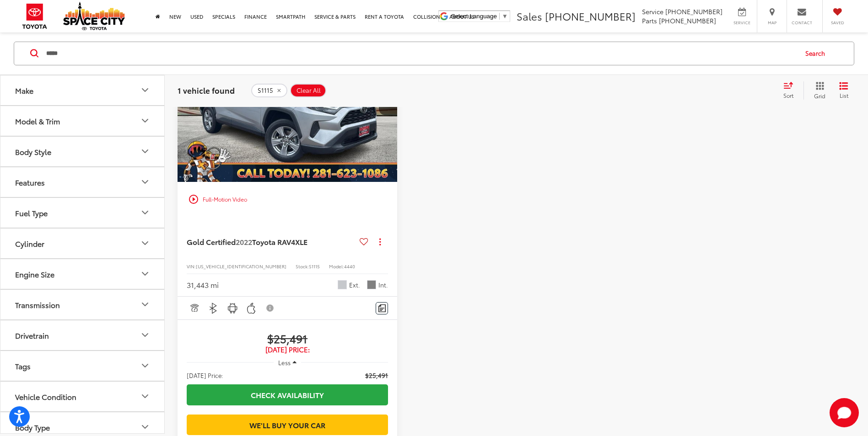 This screenshot has width=868, height=436. What do you see at coordinates (251, 308) in the screenshot?
I see `img: Apple CarPlay` at bounding box center [251, 308].